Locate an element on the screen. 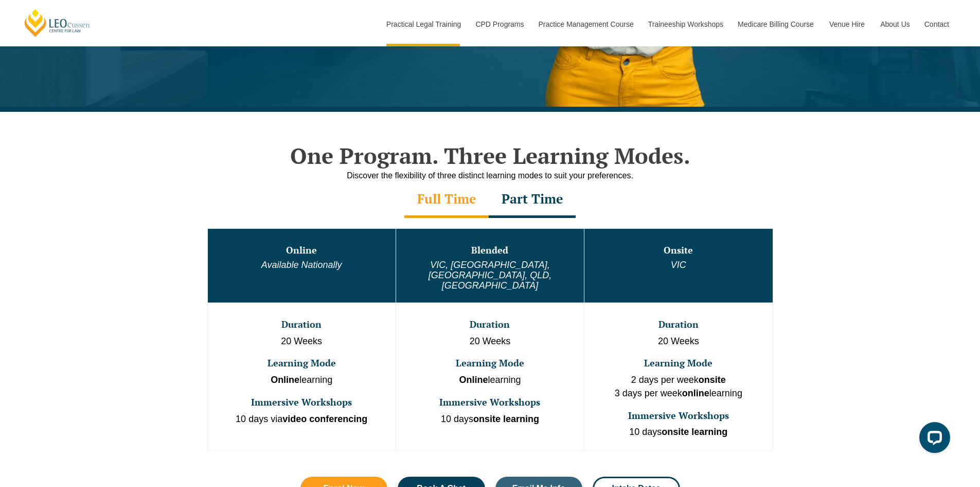 The width and height of the screenshot is (980, 487). button: Open LiveChat chat widget is located at coordinates (24, 20).